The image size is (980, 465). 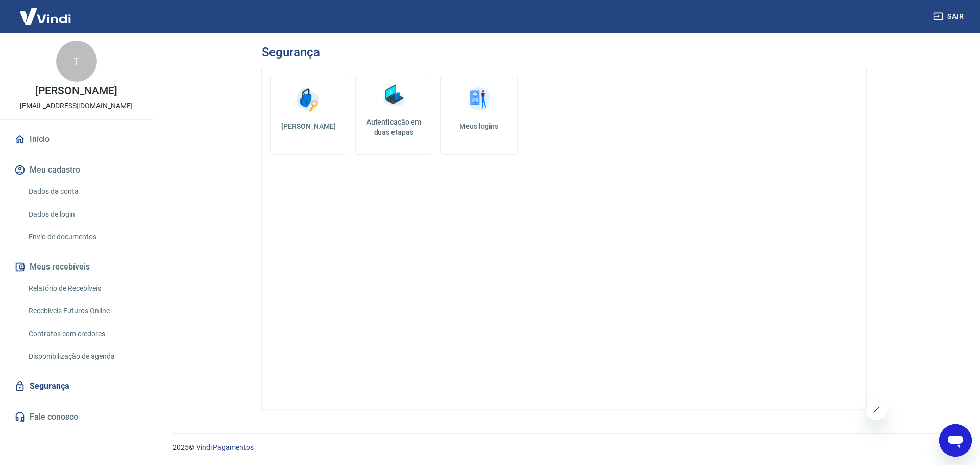 I want to click on a: Contratos com credores, so click(x=82, y=333).